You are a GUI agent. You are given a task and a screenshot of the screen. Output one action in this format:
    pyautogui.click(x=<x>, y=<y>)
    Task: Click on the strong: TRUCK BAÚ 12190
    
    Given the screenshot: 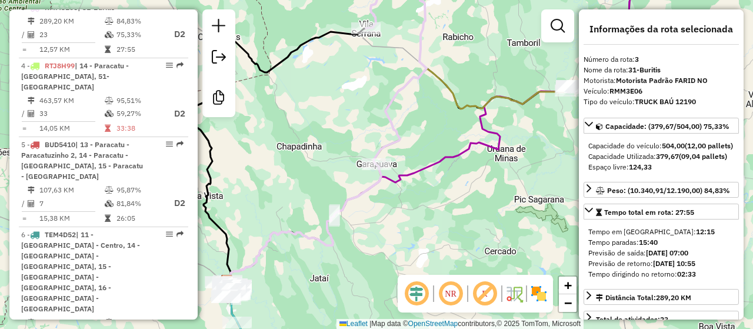 What is the action you would take?
    pyautogui.click(x=666, y=101)
    